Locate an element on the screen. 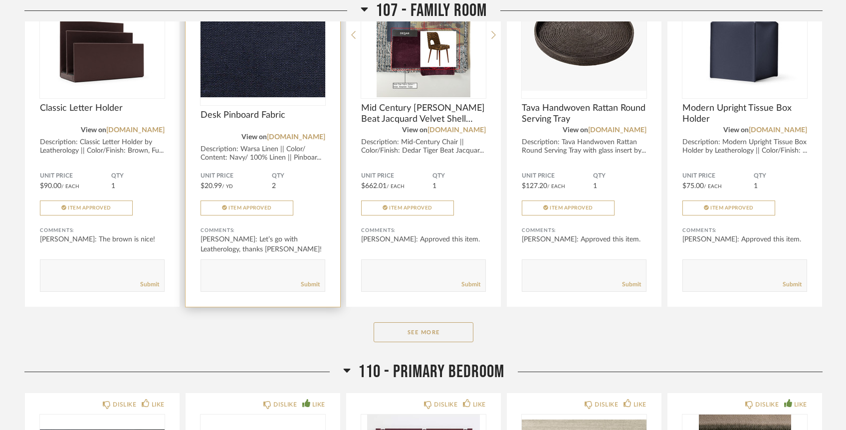 The width and height of the screenshot is (846, 430). span: $20.99 is located at coordinates (211, 186).